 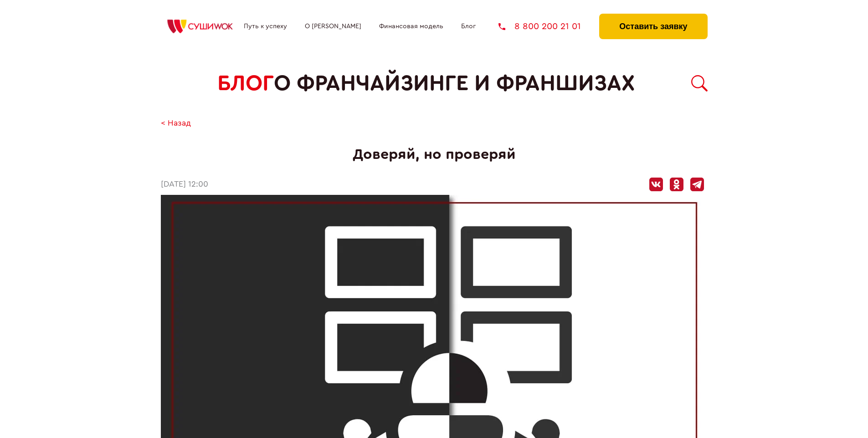 What do you see at coordinates (454, 83) in the screenshot?
I see `span: о франчайзинге и франшизах` at bounding box center [454, 83].